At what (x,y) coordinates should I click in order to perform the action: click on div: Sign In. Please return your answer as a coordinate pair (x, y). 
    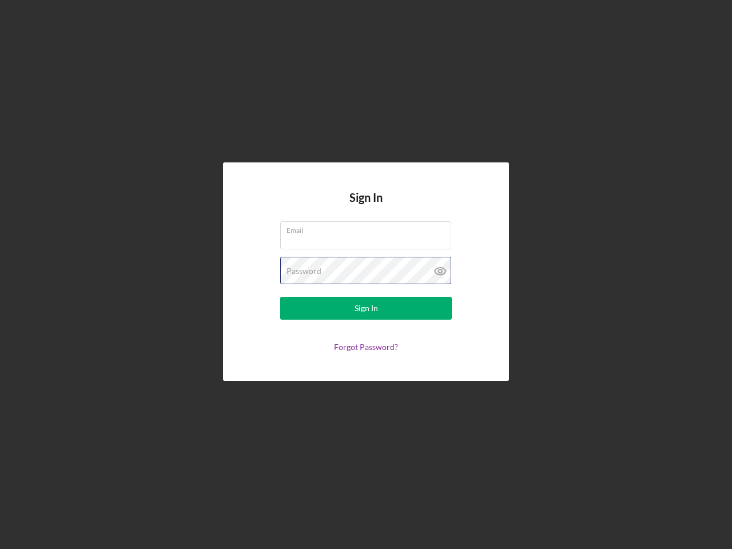
    Looking at the image, I should click on (366, 308).